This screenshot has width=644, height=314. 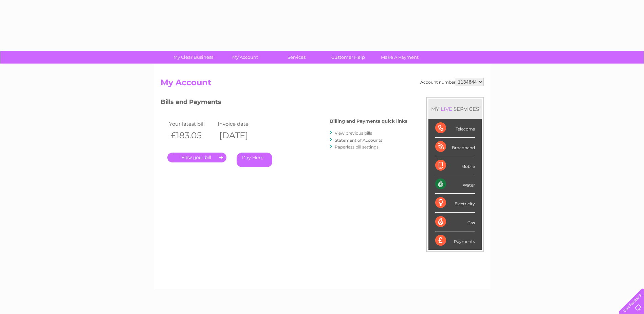 I want to click on div: Mobile, so click(x=455, y=166).